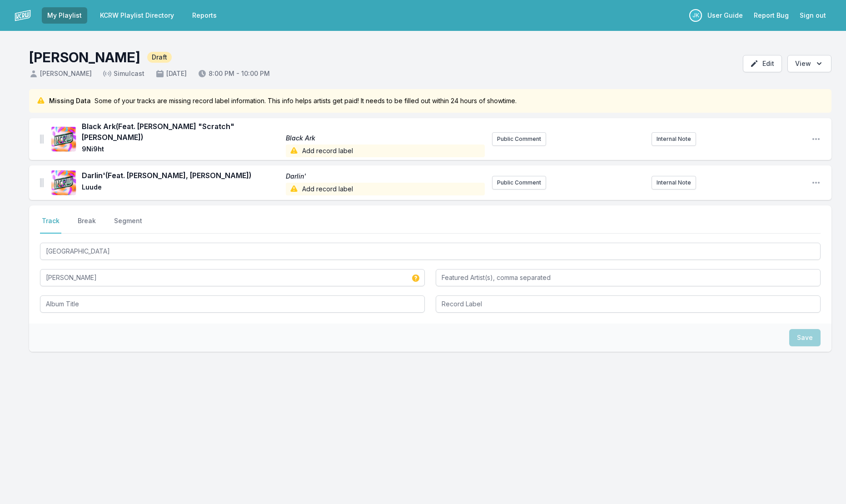 The height and width of the screenshot is (504, 846). Describe the element at coordinates (159, 57) in the screenshot. I see `span: Draft` at that location.